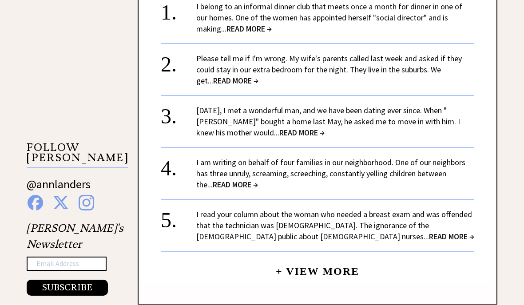 This screenshot has height=305, width=524. I want to click on div: 5., so click(178, 217).